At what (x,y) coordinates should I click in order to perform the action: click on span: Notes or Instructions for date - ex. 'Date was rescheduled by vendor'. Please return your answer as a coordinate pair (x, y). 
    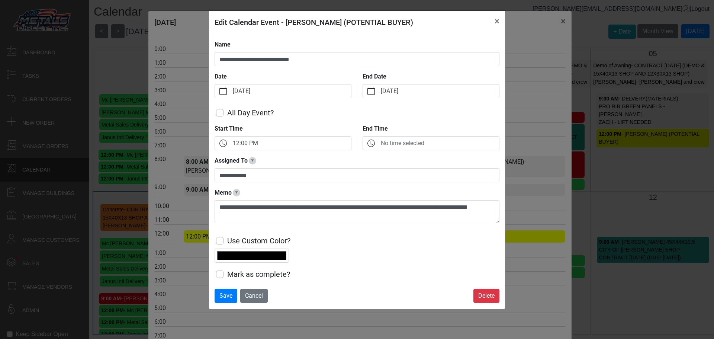
    Looking at the image, I should click on (236, 193).